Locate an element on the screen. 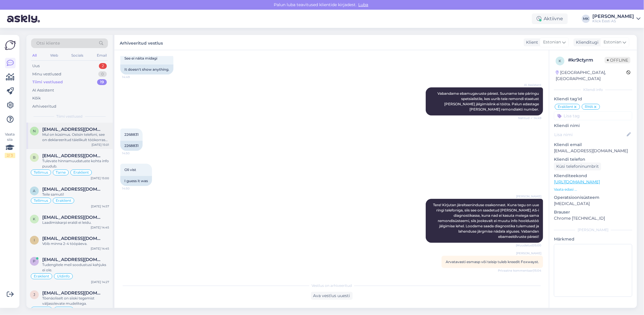 The height and width of the screenshot is (315, 644). span: indrek.k@protonmail.ch is located at coordinates (73, 239).